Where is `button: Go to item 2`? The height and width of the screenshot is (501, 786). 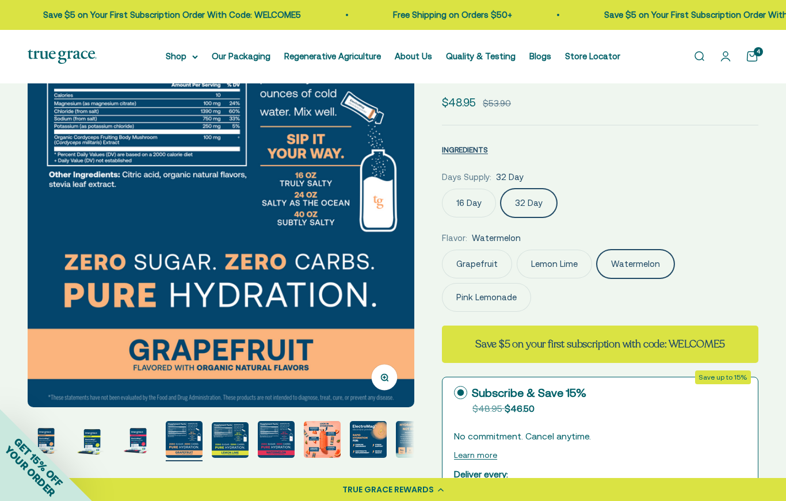 button: Go to item 2 is located at coordinates (92, 441).